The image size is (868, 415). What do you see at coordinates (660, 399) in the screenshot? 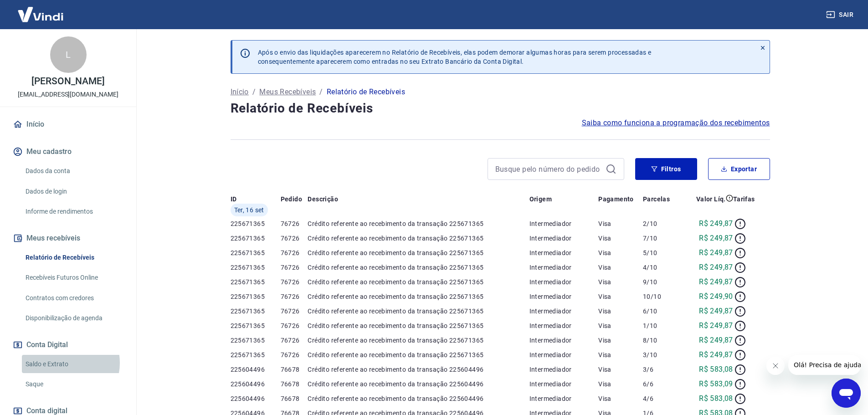
I see `p: 4/6` at bounding box center [660, 399].